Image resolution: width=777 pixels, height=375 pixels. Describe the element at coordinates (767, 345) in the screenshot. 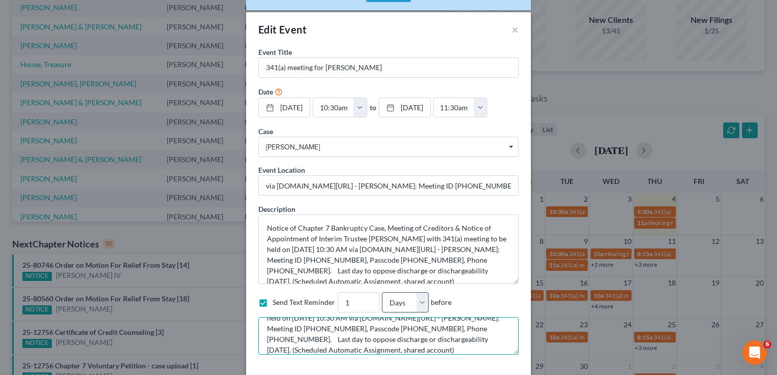

I see `span: 6` at that location.